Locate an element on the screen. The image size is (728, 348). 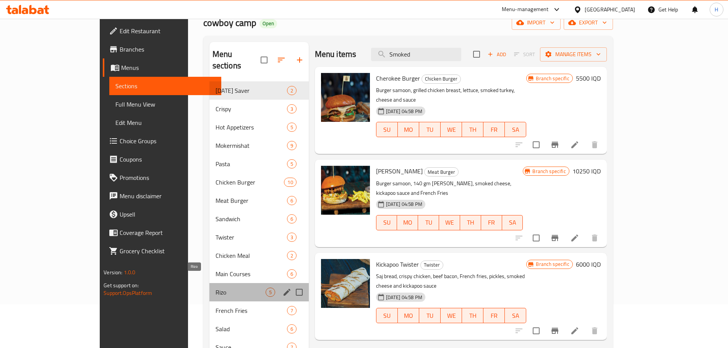
div: Pasta5 is located at coordinates (259, 164).